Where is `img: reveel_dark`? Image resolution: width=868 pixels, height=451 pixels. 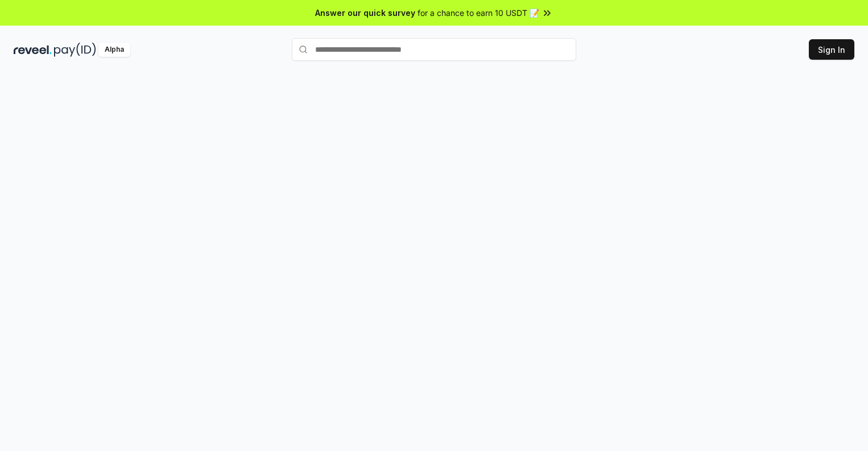
img: reveel_dark is located at coordinates (32, 50).